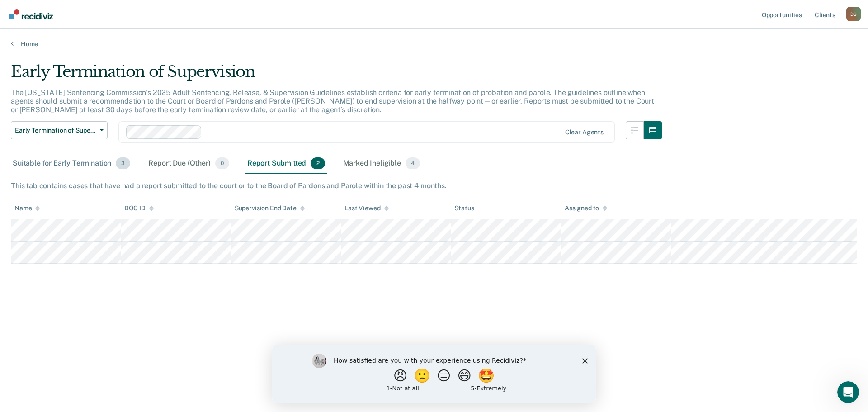 This screenshot has height=412, width=868. What do you see at coordinates (222, 163) in the screenshot?
I see `span: 0` at bounding box center [222, 163].